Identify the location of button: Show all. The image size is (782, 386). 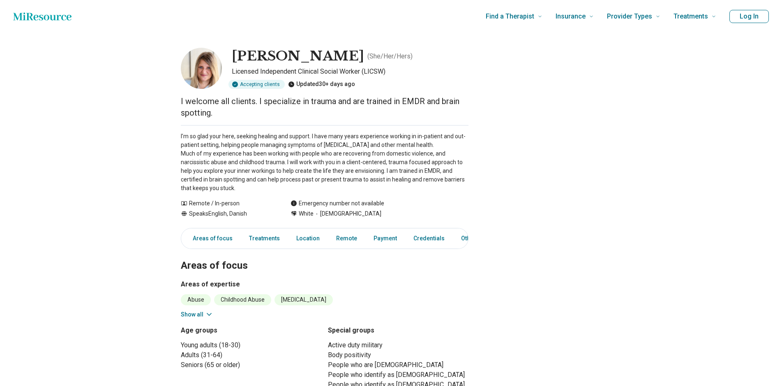
(197, 314).